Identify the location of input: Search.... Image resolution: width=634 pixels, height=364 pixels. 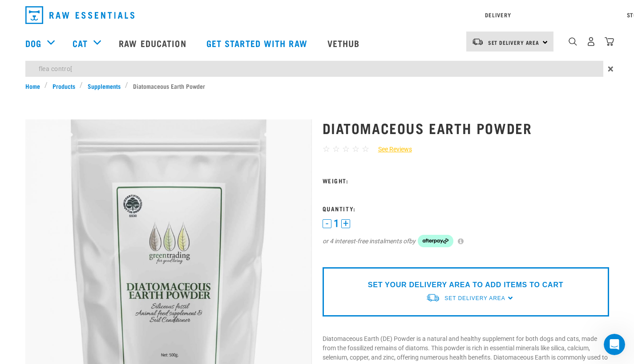
(314, 69).